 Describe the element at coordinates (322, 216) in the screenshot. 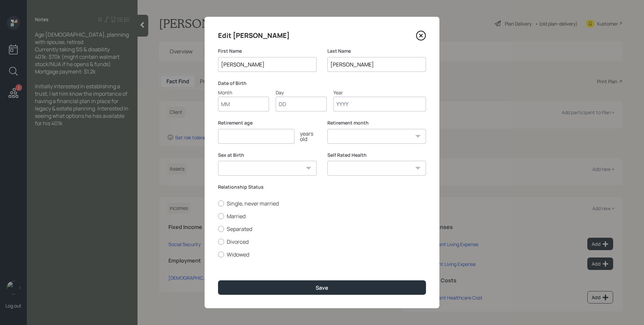

I see `label: Married` at that location.